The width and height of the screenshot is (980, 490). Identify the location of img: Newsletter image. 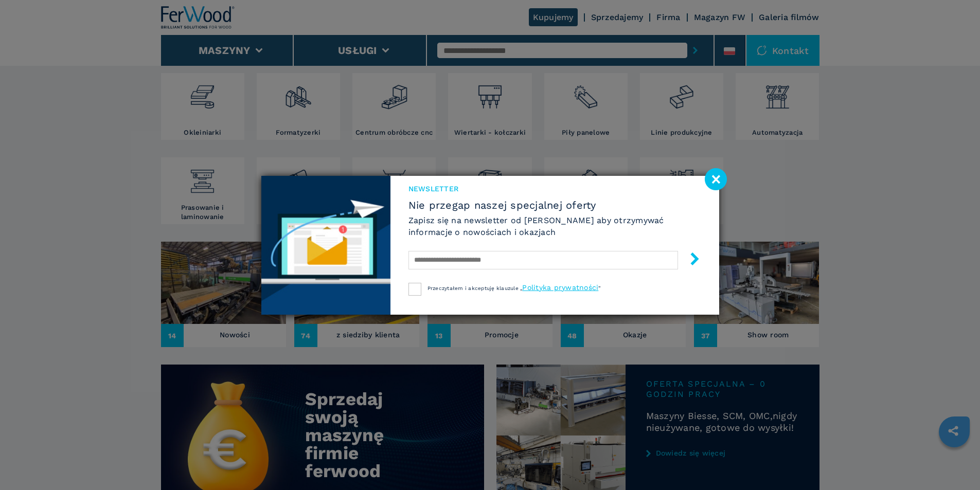
(326, 245).